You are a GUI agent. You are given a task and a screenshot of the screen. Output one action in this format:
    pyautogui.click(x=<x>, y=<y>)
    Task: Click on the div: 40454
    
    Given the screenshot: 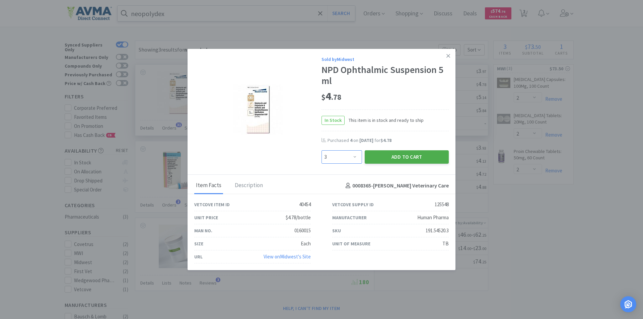 What is the action you would take?
    pyautogui.click(x=305, y=205)
    